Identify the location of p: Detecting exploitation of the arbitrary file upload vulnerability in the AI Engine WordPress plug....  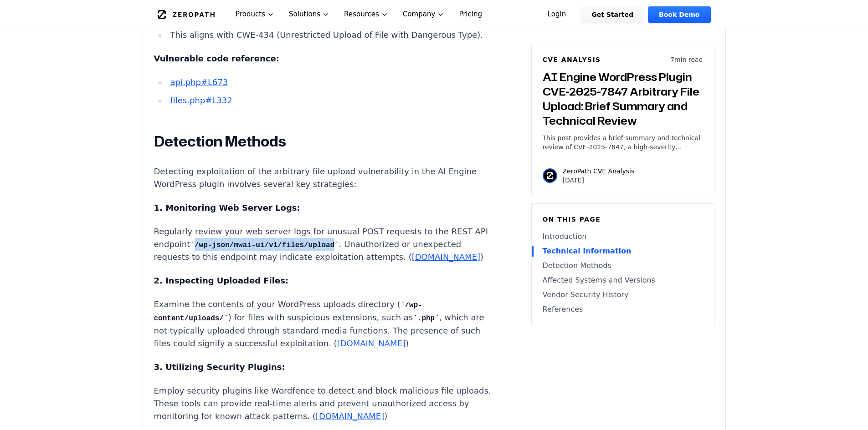
(324, 178).